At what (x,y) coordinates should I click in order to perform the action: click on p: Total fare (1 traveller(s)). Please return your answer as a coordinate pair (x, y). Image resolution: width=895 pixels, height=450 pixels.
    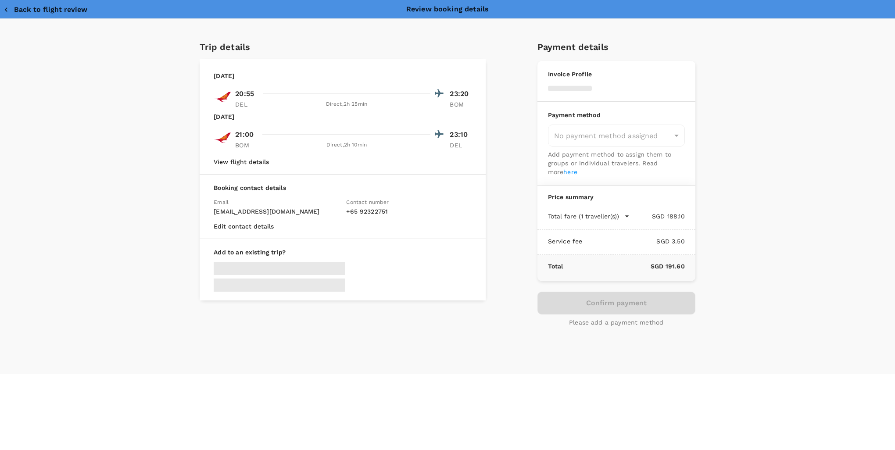
    Looking at the image, I should click on (584, 216).